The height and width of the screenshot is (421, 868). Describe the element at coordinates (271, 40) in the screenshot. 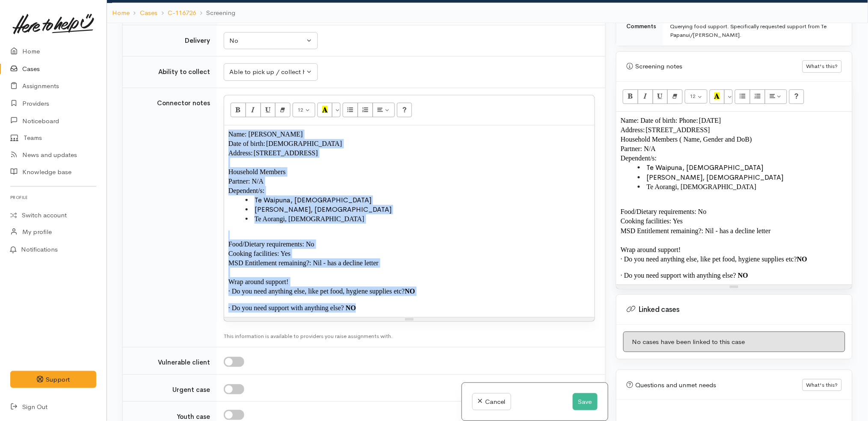

I see `button: No` at that location.